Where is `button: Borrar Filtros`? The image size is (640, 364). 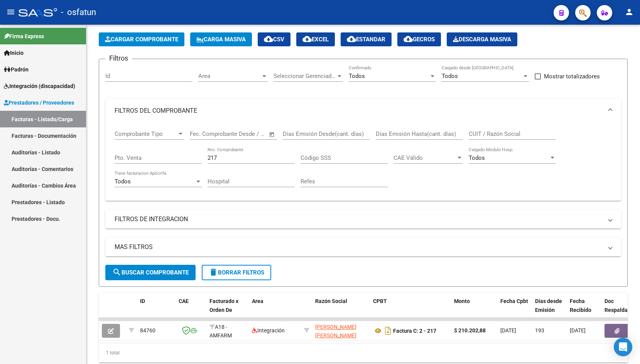 button: Borrar Filtros is located at coordinates (237, 273).